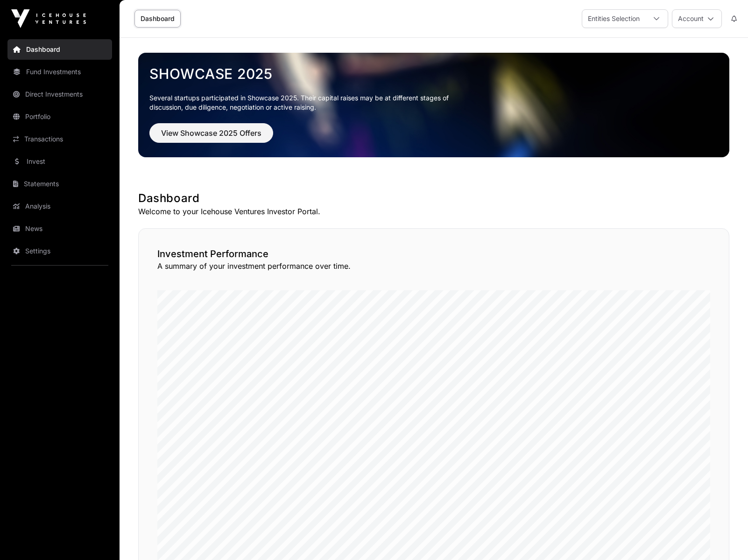  I want to click on a: Transactions, so click(59, 139).